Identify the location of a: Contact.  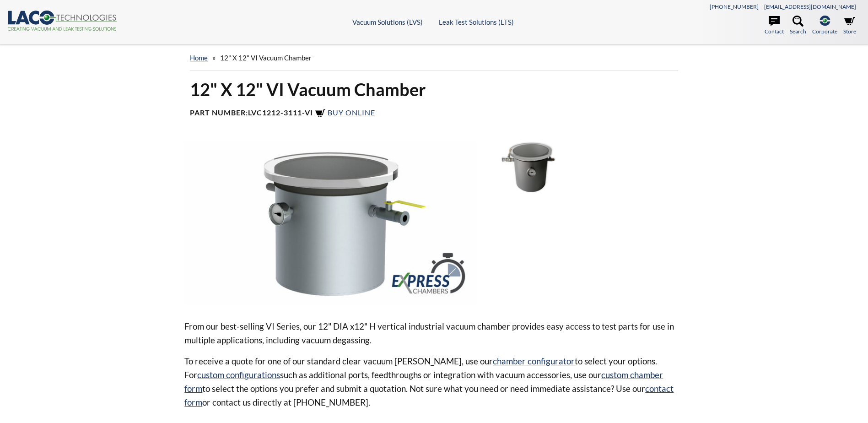
(775, 26).